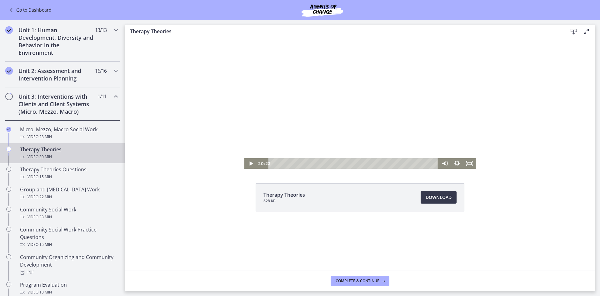  Describe the element at coordinates (284, 195) in the screenshot. I see `span: Therapy Theories` at that location.